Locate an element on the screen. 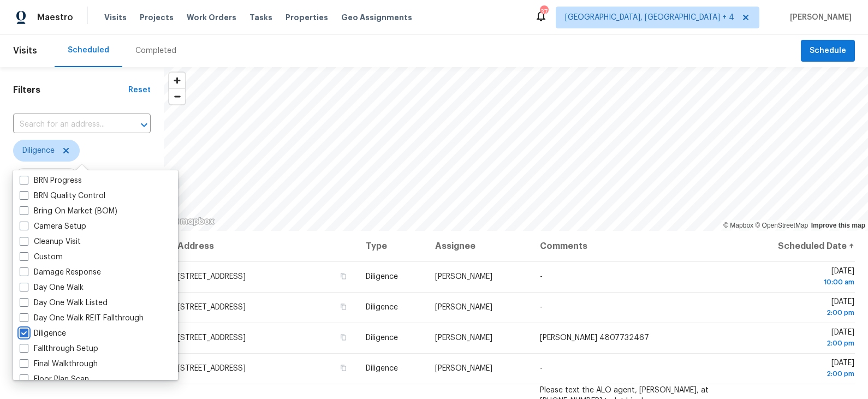 This screenshot has height=399, width=868. a: Improve this map is located at coordinates (838, 226).